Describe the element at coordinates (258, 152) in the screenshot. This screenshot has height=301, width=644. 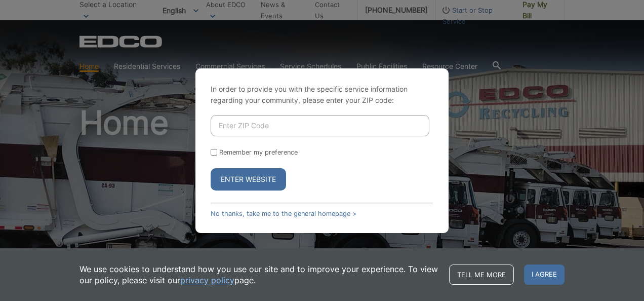
I see `label: Remember my preference` at that location.